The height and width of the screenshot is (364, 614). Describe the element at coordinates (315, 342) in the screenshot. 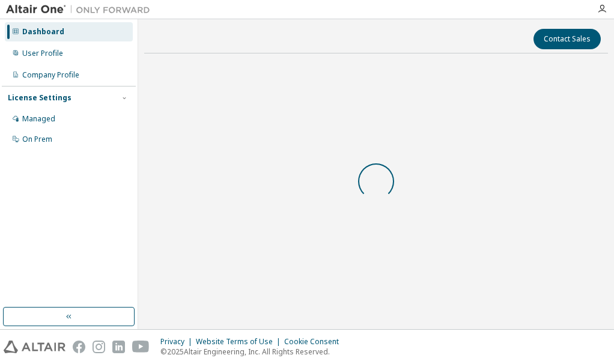

I see `div: Cookie Consent` at that location.